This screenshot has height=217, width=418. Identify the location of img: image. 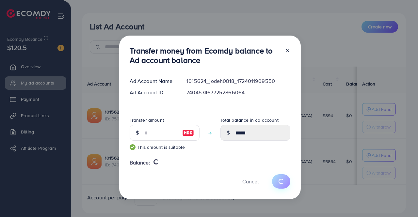
(188, 133).